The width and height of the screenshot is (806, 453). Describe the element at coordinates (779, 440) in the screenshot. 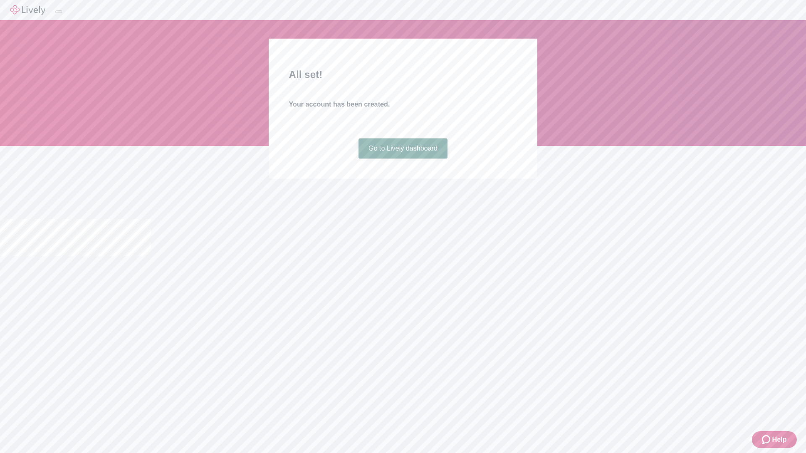

I see `span: Help` at that location.